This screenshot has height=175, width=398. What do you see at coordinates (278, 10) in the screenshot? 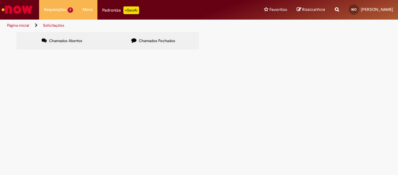
I see `span: Favoritos` at bounding box center [278, 10].